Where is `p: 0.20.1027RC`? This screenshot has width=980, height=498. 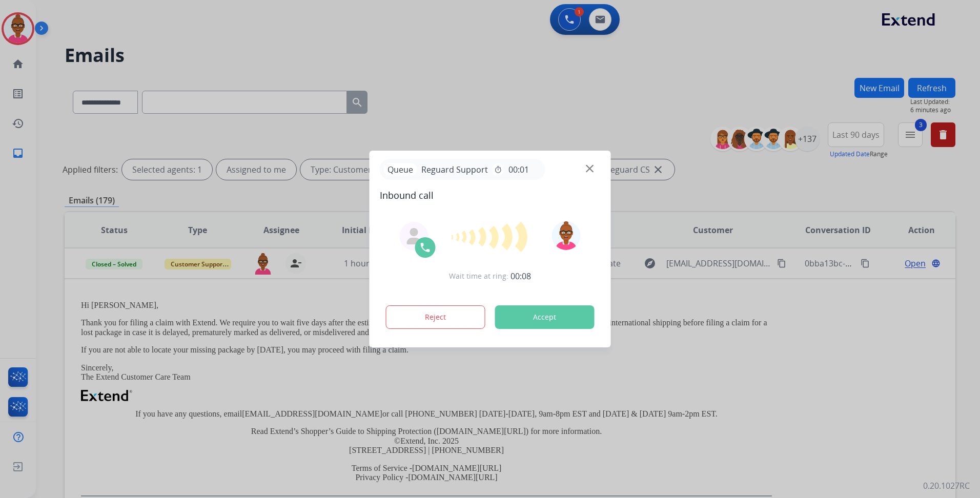
p: 0.20.1027RC is located at coordinates (946, 486).